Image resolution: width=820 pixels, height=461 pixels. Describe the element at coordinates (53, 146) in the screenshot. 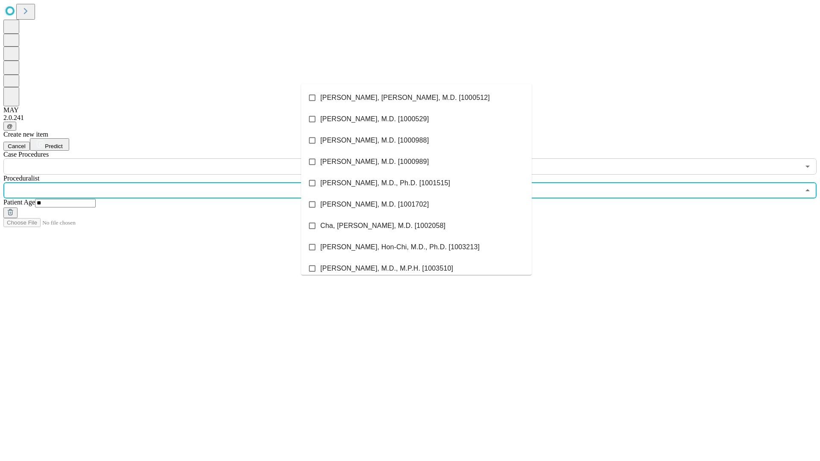

I see `span: Predict` at that location.